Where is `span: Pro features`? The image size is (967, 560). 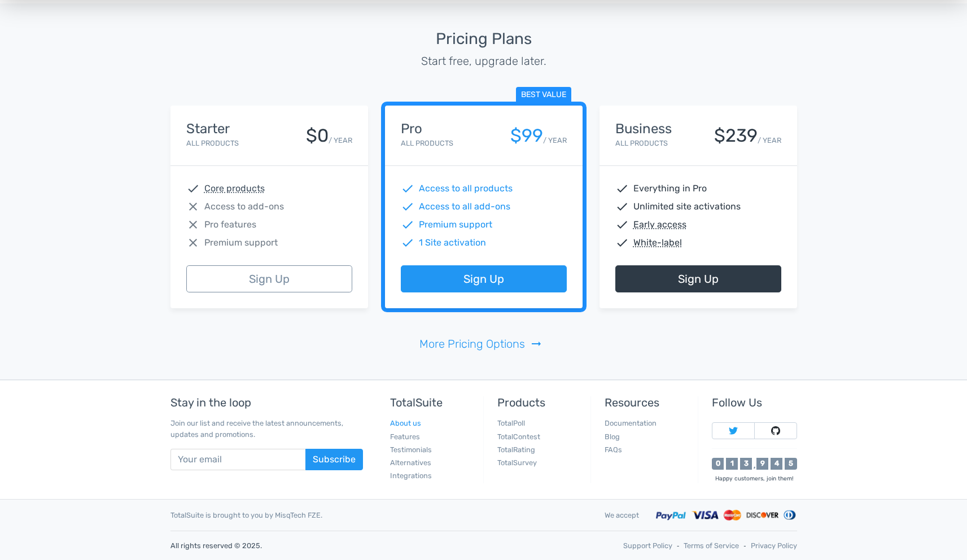 span: Pro features is located at coordinates (230, 225).